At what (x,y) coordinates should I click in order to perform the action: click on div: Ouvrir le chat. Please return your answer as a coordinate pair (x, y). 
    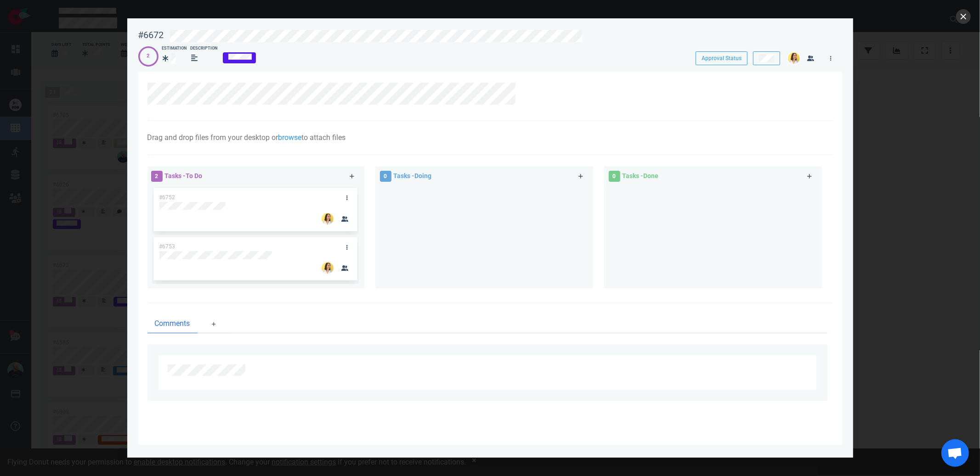
    Looking at the image, I should click on (955, 453).